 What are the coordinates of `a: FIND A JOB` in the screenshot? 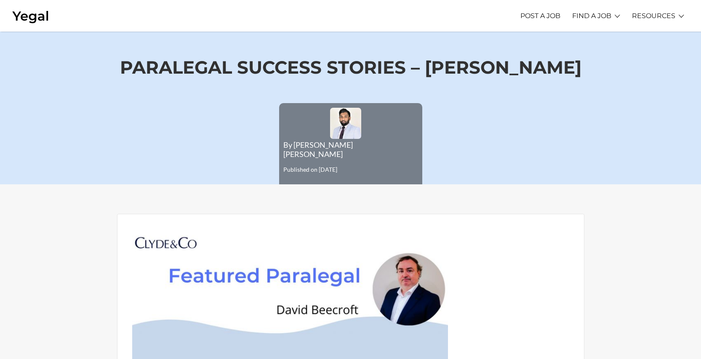 It's located at (591, 16).